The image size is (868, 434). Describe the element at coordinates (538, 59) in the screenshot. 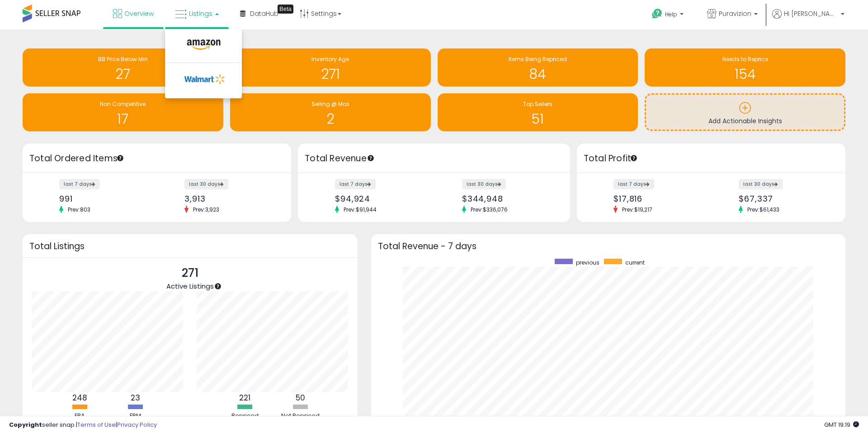

I see `span: Items Being Repriced` at that location.